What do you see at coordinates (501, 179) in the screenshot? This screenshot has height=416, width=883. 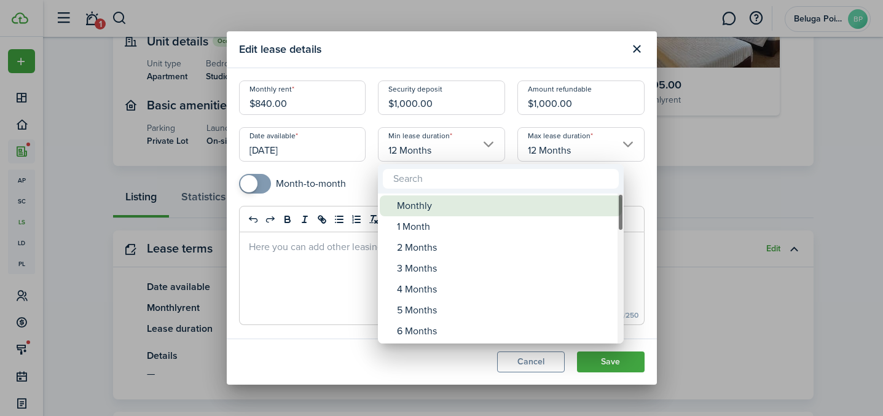 I see `input: Search` at bounding box center [501, 179].